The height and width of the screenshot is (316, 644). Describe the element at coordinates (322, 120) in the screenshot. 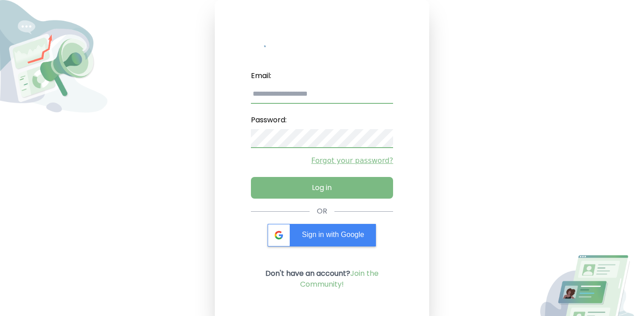

I see `label: Password:` at that location.